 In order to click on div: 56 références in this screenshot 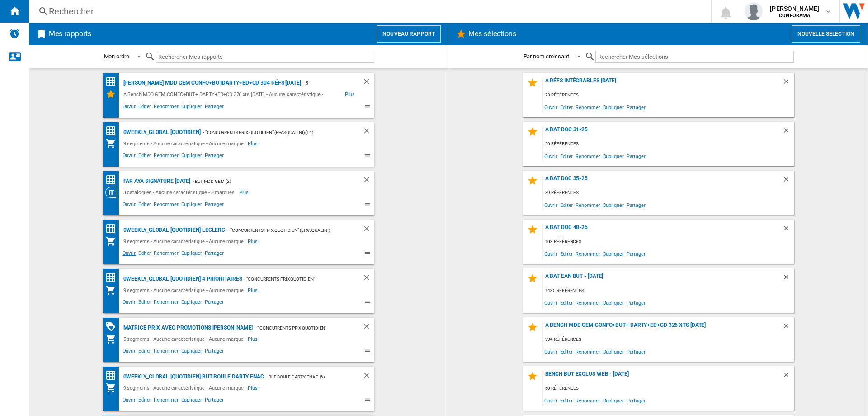, I will do `click(668, 144)`.